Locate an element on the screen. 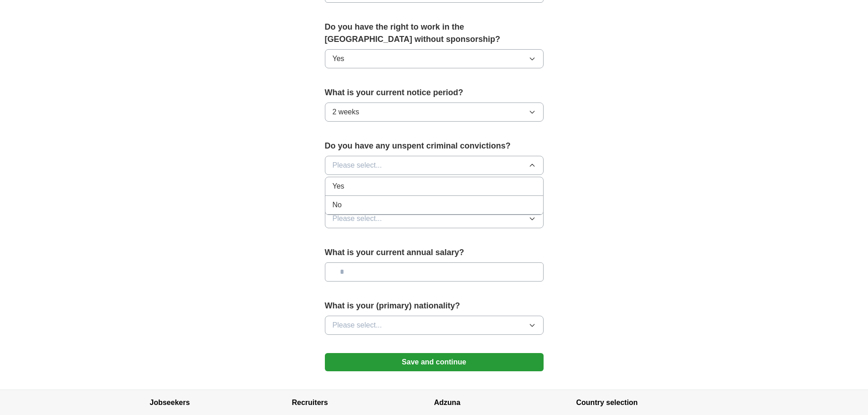 Image resolution: width=868 pixels, height=415 pixels. label: What is your current notice period? is located at coordinates (434, 92).